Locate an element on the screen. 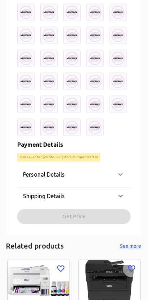 The width and height of the screenshot is (148, 300). div: Personal Details is located at coordinates (74, 175).